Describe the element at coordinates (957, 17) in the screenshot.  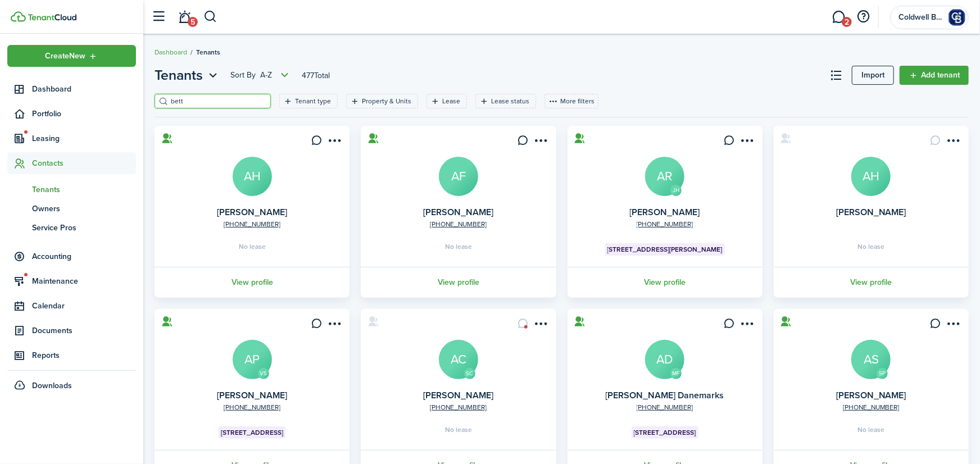
I see `img: Coldwell Banker Group One Realty` at that location.